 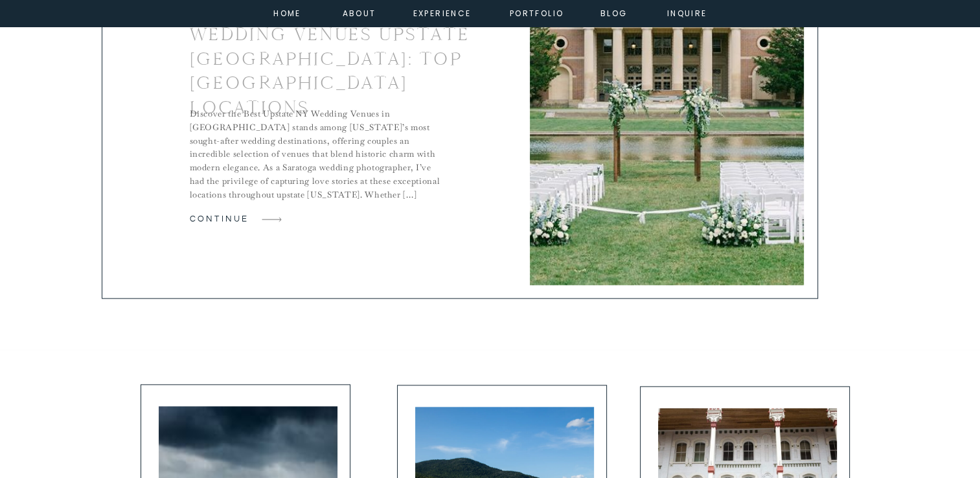 I want to click on nav: portfolio, so click(x=537, y=12).